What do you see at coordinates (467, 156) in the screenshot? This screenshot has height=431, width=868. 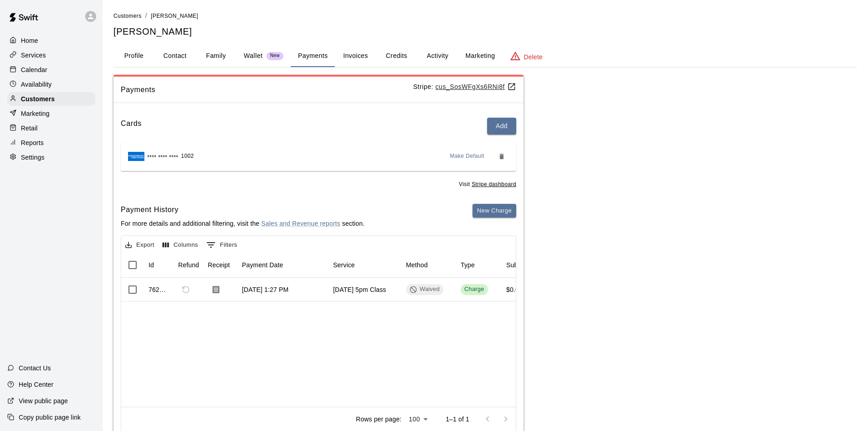 I see `span: Make Default` at bounding box center [467, 156].